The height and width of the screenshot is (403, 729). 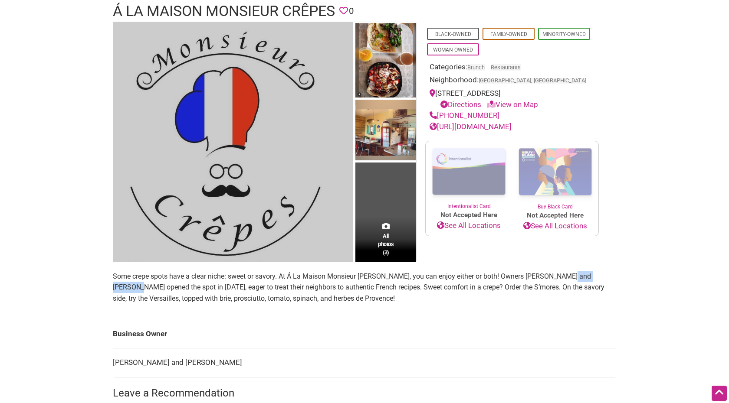 What do you see at coordinates (719, 393) in the screenshot?
I see `div: Scroll Back to Top` at bounding box center [719, 393].